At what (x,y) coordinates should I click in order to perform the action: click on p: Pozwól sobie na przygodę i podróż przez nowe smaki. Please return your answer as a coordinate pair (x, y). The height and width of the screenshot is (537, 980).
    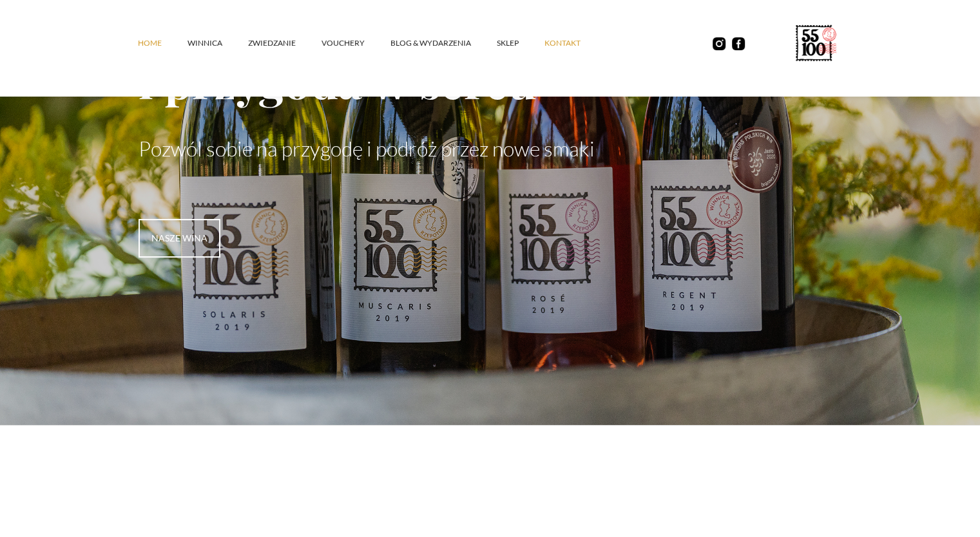
    Looking at the image, I should click on (490, 148).